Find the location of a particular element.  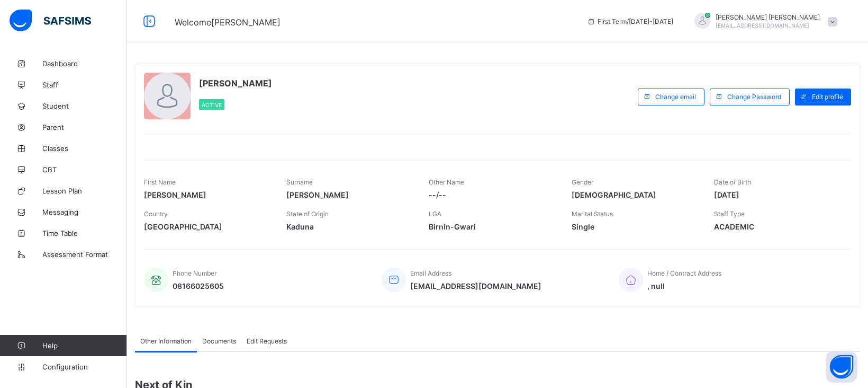

span: Change Password is located at coordinates (754, 97).